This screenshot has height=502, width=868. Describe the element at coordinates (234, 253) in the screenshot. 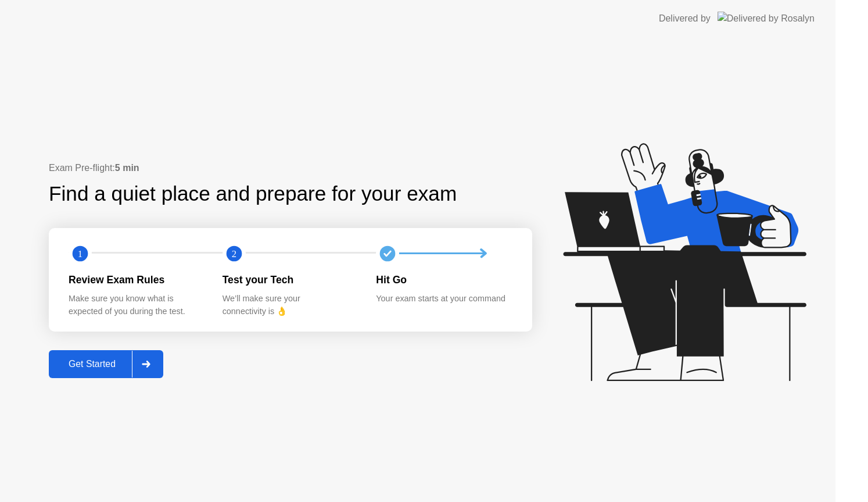

I see `text: 2` at that location.